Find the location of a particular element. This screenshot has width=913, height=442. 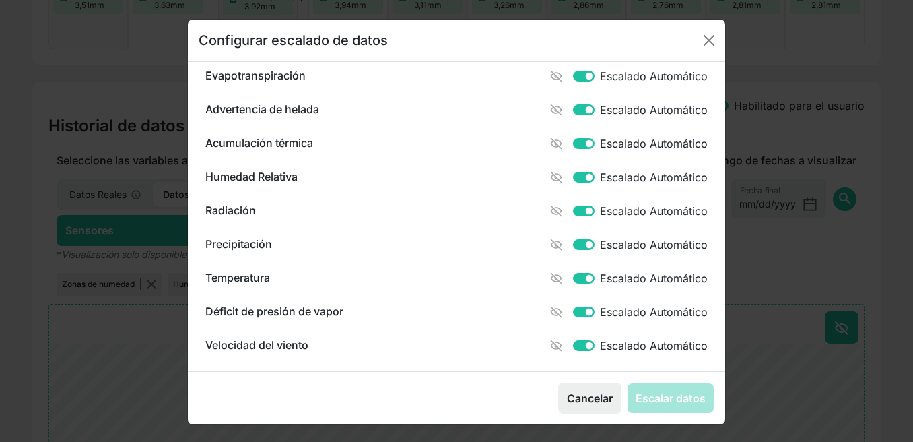

h6: Déficit de presión de vapor is located at coordinates (274, 311).